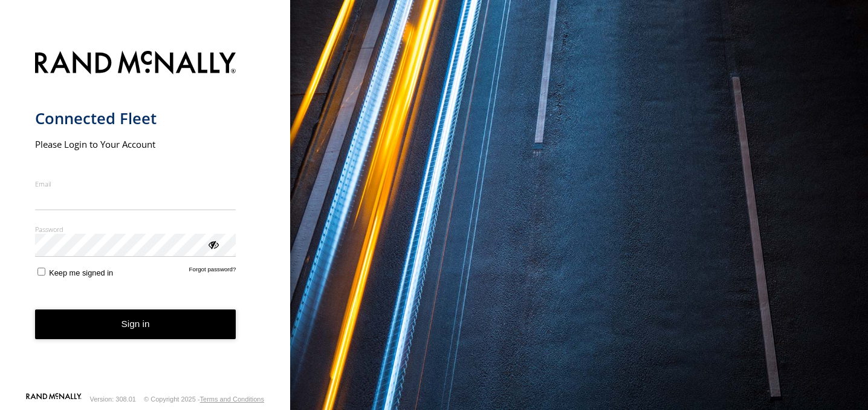 Image resolution: width=868 pixels, height=410 pixels. What do you see at coordinates (232, 399) in the screenshot?
I see `a: Terms and Conditions` at bounding box center [232, 399].